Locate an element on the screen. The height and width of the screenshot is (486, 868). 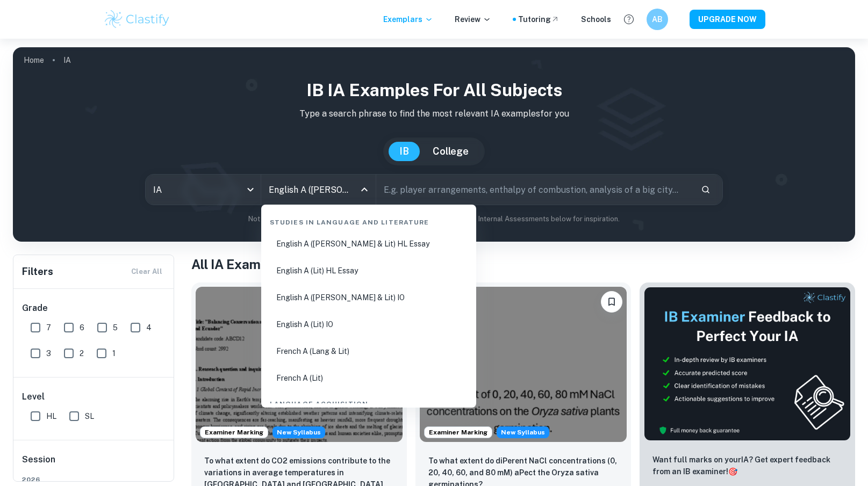
span: HL is located at coordinates (51, 416).